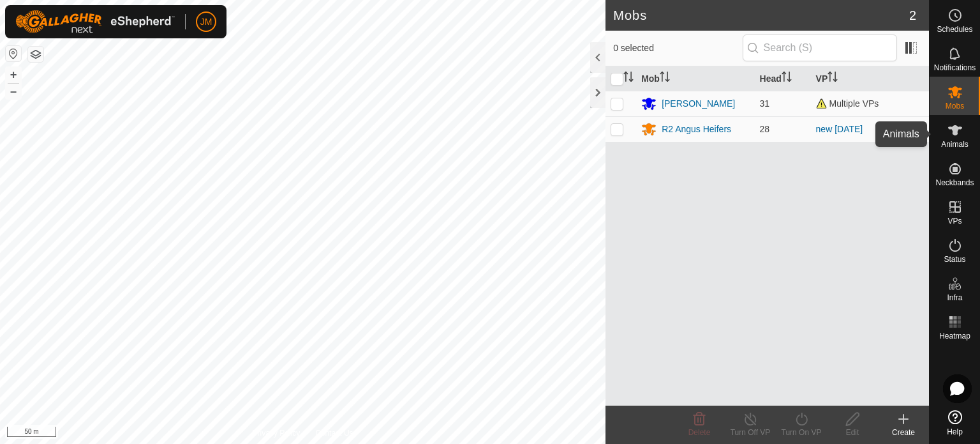 This screenshot has height=444, width=980. Describe the element at coordinates (955, 259) in the screenshot. I see `span: Status` at that location.